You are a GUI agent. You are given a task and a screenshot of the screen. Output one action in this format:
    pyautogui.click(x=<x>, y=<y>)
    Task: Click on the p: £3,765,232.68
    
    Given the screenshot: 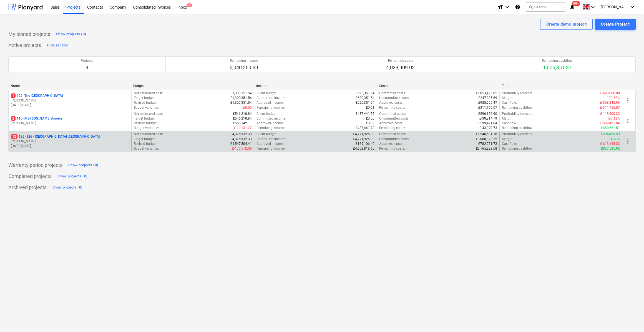 What is the action you would take?
    pyautogui.click(x=486, y=148)
    